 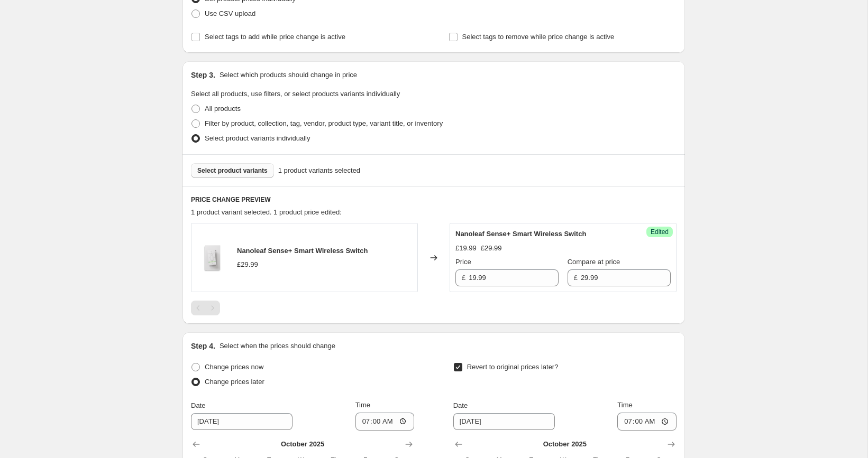 I want to click on span: Change prices now, so click(x=234, y=367).